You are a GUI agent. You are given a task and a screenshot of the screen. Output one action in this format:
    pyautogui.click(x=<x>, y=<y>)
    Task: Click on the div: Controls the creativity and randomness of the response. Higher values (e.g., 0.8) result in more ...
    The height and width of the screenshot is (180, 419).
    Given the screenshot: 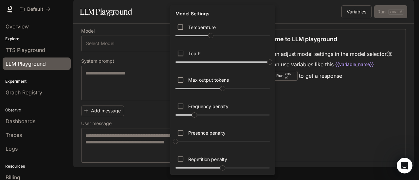 What is the action you would take?
    pyautogui.click(x=223, y=31)
    